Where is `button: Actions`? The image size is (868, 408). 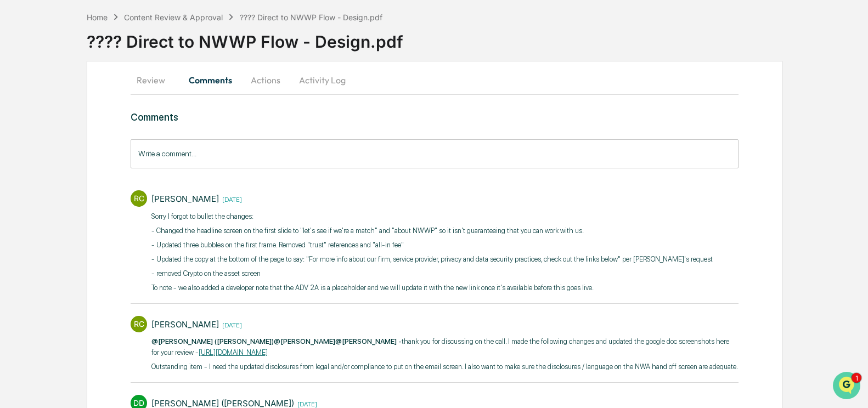
button: Actions is located at coordinates (266, 80).